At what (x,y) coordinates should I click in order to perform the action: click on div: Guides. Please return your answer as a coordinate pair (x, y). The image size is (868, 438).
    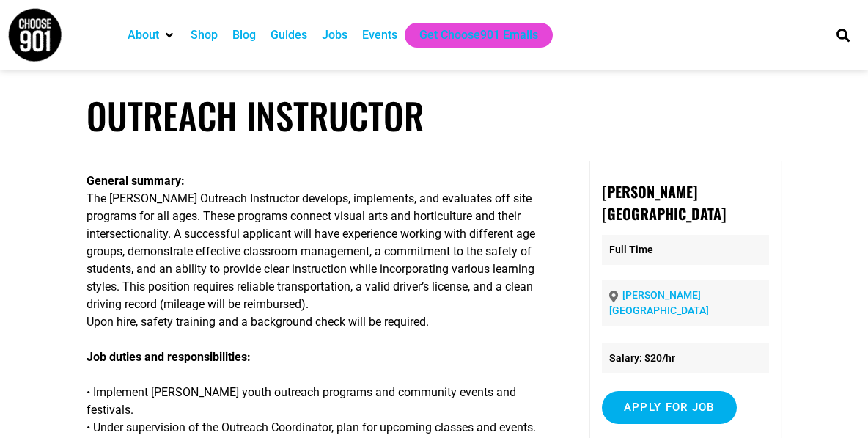
    Looking at the image, I should click on (289, 35).